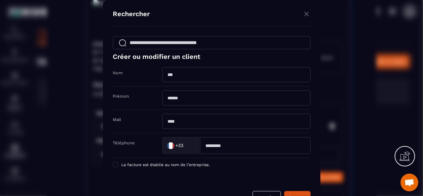  What do you see at coordinates (189, 146) in the screenshot?
I see `input: Search for option` at bounding box center [189, 146].